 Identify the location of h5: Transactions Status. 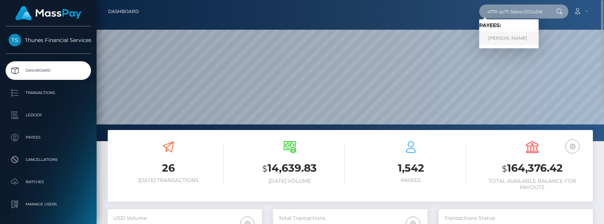
(516, 218).